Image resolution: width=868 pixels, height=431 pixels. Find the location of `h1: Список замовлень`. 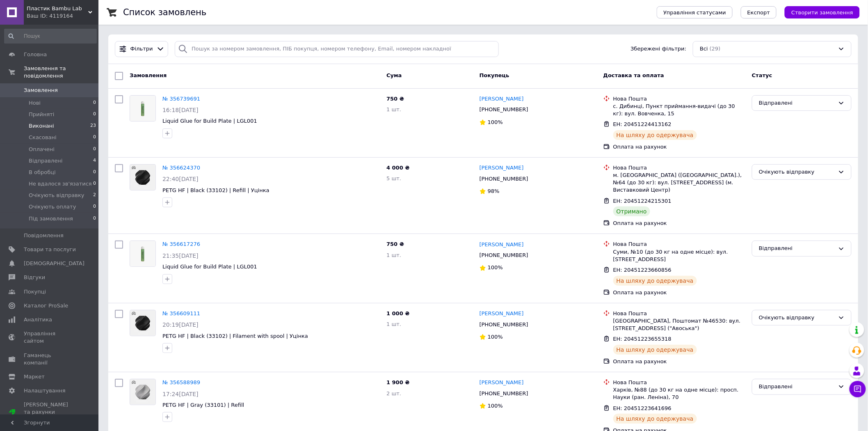

h1: Список замовлень is located at coordinates (164, 13).